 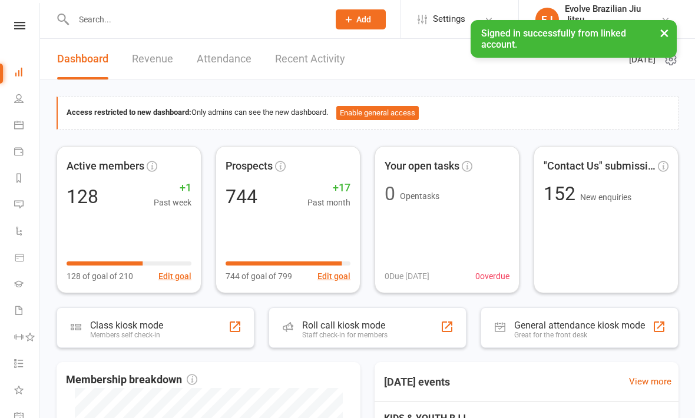 What do you see at coordinates (131, 380) in the screenshot?
I see `span: Membership breakdown` at bounding box center [131, 380].